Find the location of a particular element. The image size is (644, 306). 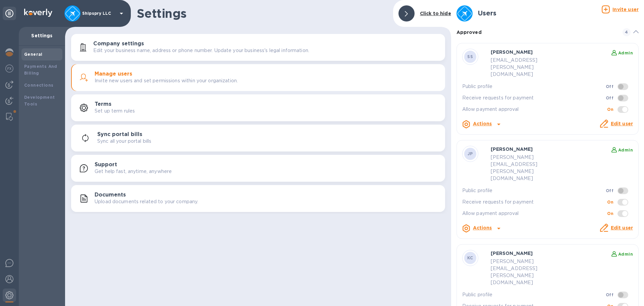

b: Connections is located at coordinates (38, 85).